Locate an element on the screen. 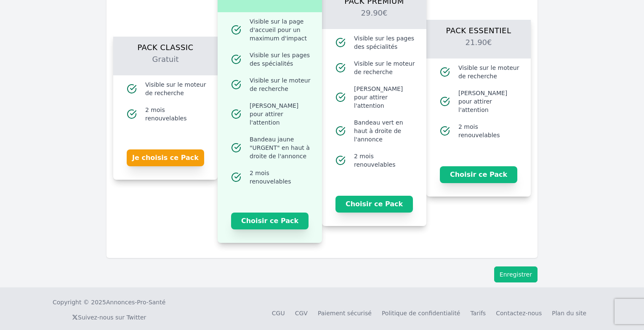  button: Je choisis ce Pack is located at coordinates (165, 158).